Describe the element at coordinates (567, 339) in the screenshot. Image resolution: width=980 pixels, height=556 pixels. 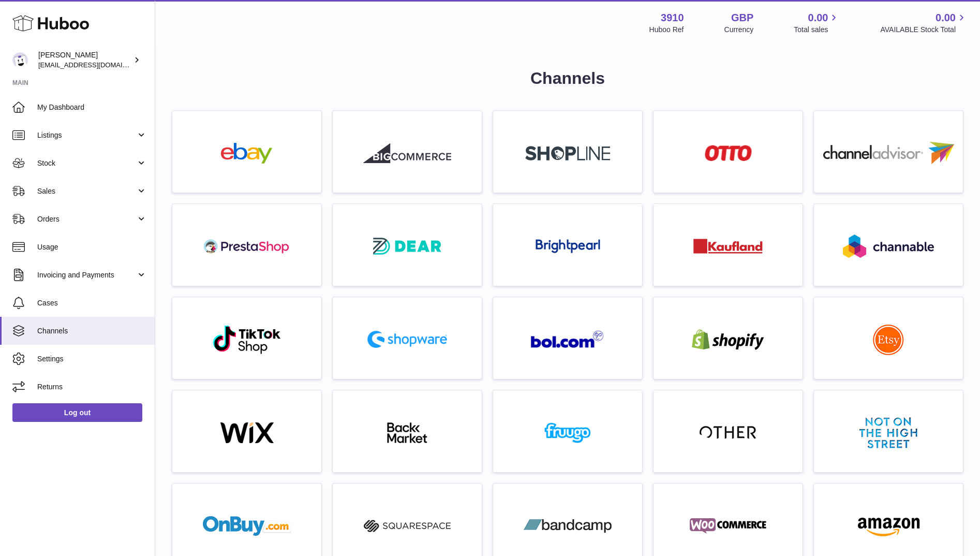
I see `img: roseta-bol` at that location.